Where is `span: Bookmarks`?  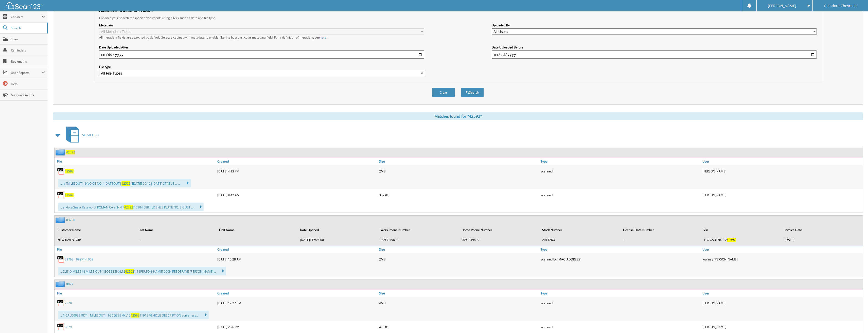 span: Bookmarks is located at coordinates (28, 61).